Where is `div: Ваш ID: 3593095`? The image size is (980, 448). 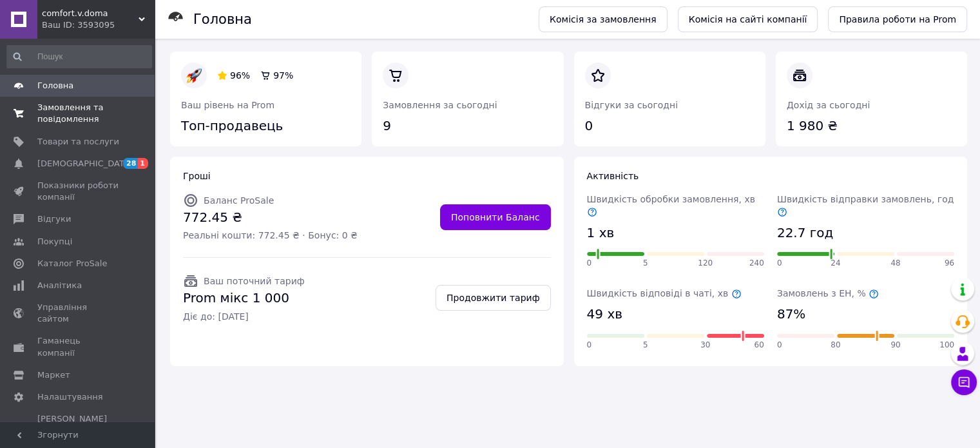 div: Ваш ID: 3593095 is located at coordinates (98, 25).